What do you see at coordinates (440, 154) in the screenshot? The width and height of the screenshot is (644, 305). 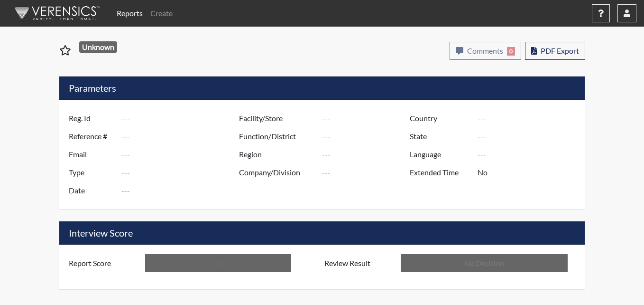 I see `label: Language` at bounding box center [440, 154].